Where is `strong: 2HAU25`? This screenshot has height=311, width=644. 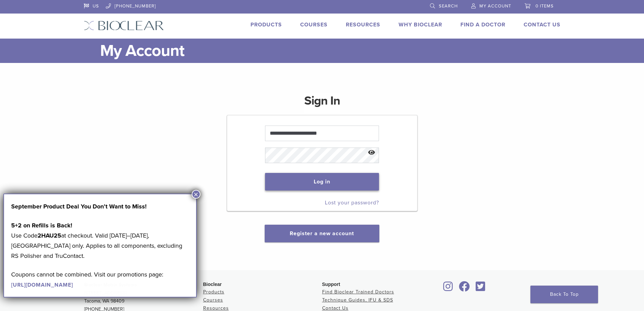
strong: 2HAU25 is located at coordinates (49, 236).